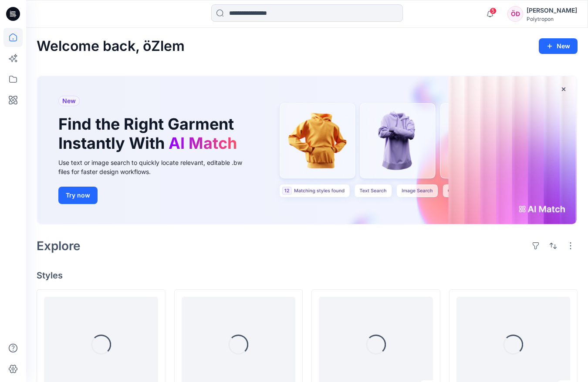 The width and height of the screenshot is (588, 382). What do you see at coordinates (69, 101) in the screenshot?
I see `span: New` at bounding box center [69, 101].